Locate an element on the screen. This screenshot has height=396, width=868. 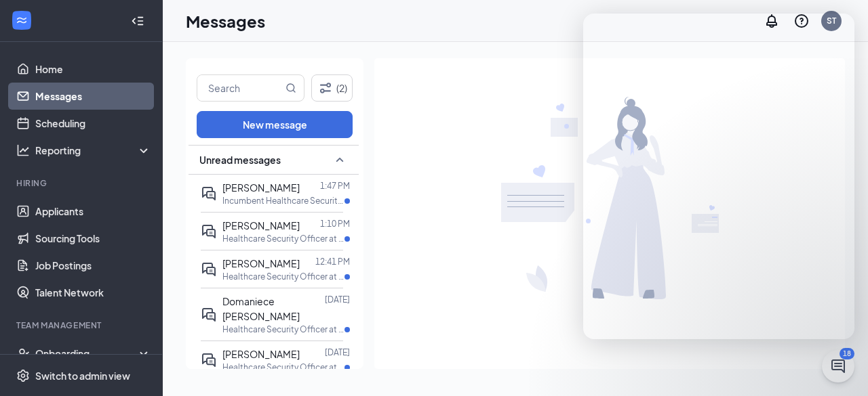
a: Messages is located at coordinates (93, 96).